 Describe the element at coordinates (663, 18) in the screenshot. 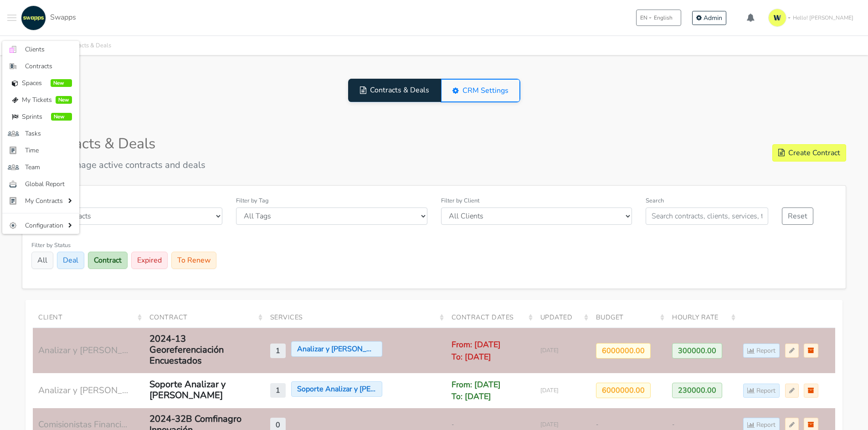

I see `span: English` at that location.